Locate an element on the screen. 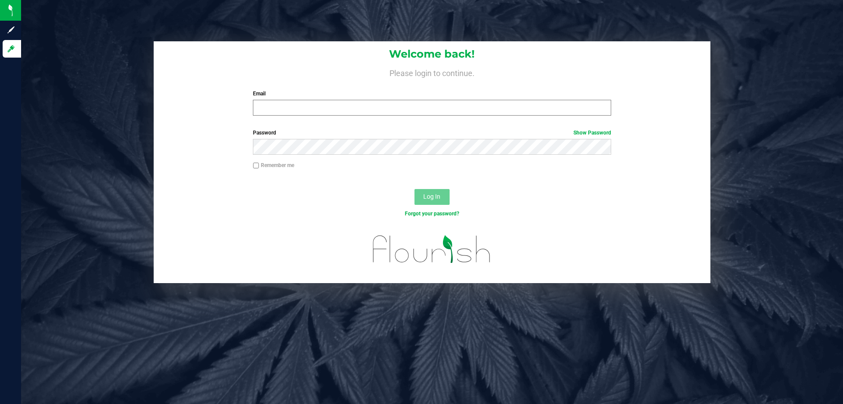 The height and width of the screenshot is (404, 843). inline-svg: Sign up is located at coordinates (11, 30).